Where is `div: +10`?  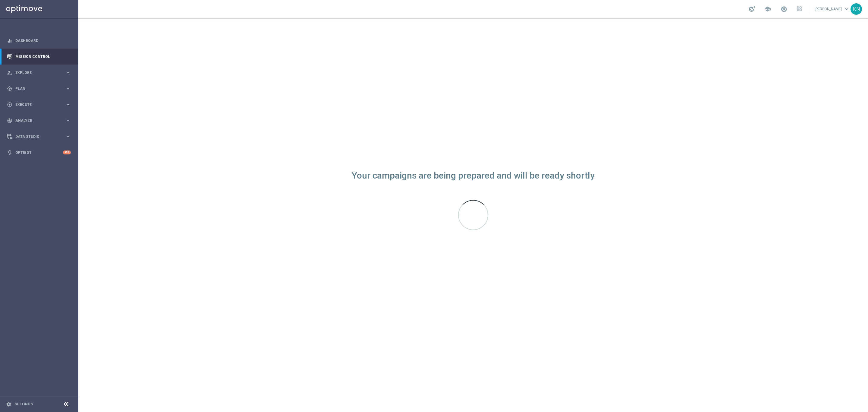 div: +10 is located at coordinates (67, 152).